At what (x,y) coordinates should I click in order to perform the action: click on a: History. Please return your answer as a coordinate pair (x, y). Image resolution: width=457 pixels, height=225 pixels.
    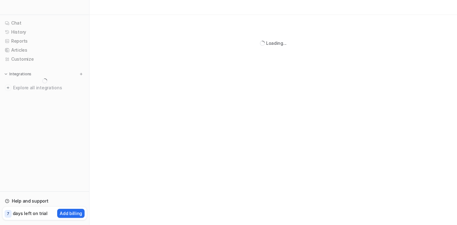
    Looking at the image, I should click on (44, 32).